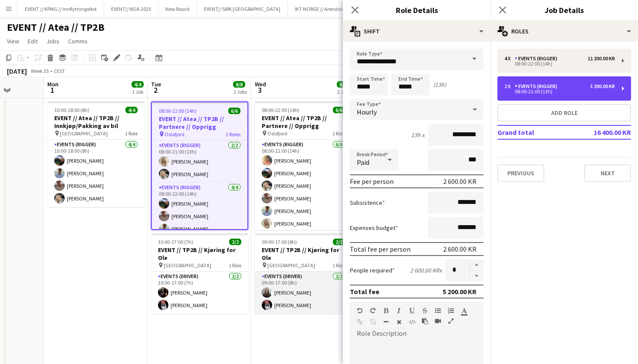 This screenshot has height=364, width=638. What do you see at coordinates (260, 84) in the screenshot?
I see `span: Wed` at bounding box center [260, 84].